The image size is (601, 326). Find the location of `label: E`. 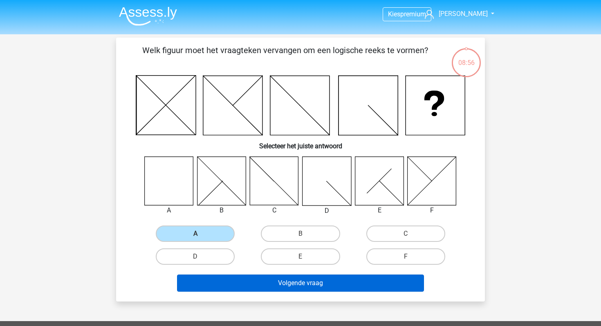

label: E is located at coordinates (300, 257).